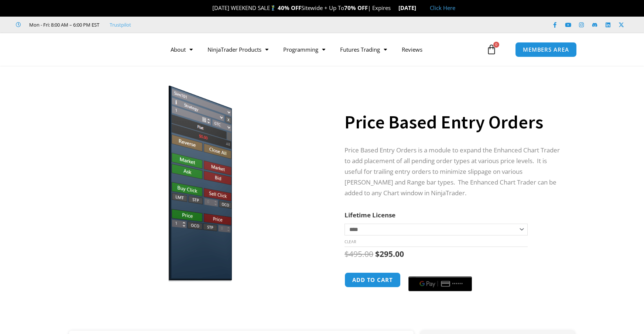 The width and height of the screenshot is (644, 334). Describe the element at coordinates (363, 49) in the screenshot. I see `a: Futures Trading` at that location.